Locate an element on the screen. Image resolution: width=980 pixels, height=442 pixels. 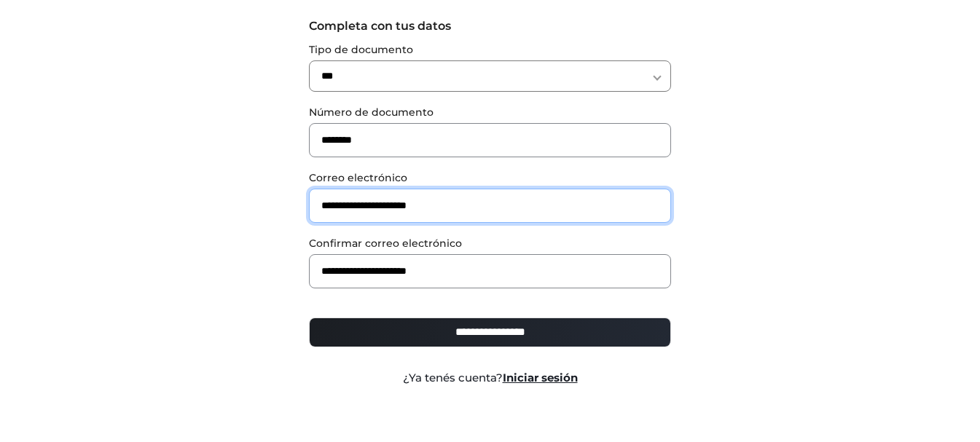
label: Completa con tus datos is located at coordinates (490, 26).